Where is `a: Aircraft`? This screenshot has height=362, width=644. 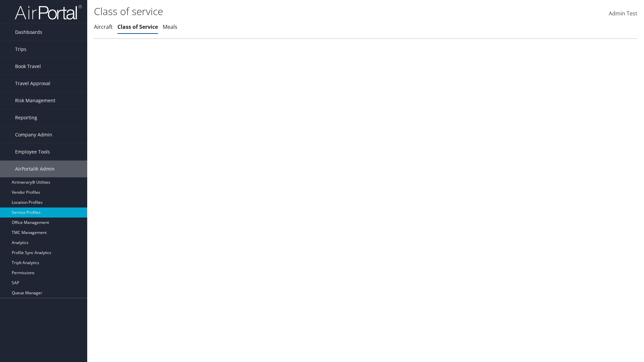 a: Aircraft is located at coordinates (103, 27).